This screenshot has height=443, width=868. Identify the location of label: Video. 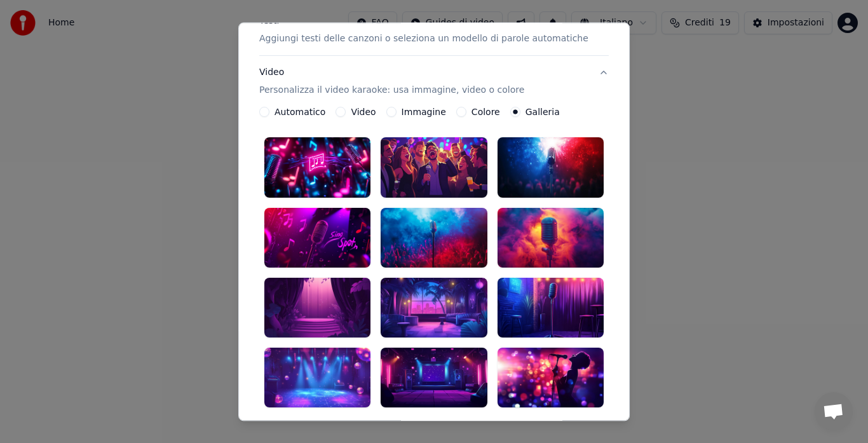
(363, 112).